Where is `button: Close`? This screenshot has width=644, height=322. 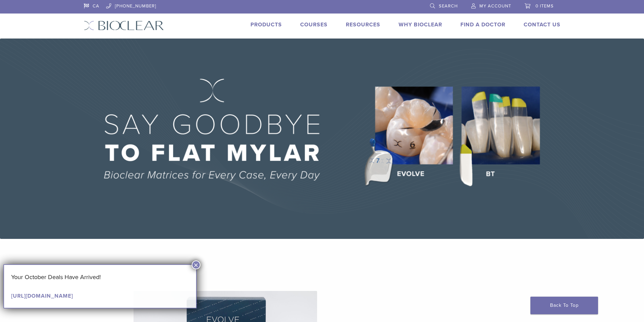
button: Close is located at coordinates (196, 265).